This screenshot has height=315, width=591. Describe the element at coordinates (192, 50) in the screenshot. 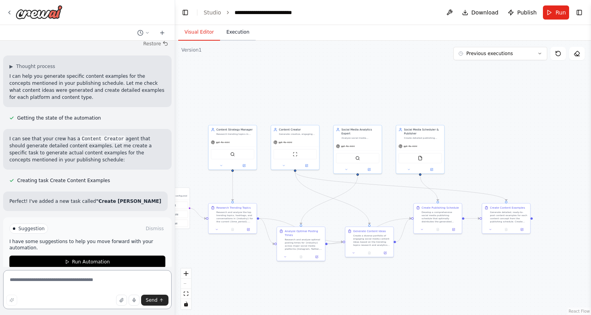

I see `div: Version 1` at that location.